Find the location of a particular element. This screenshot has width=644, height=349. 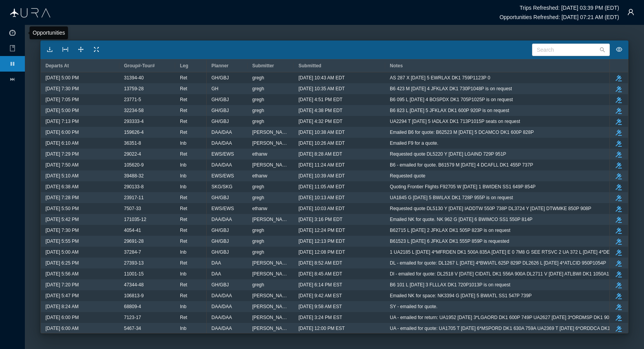

span: 159626-4 is located at coordinates (133, 132).